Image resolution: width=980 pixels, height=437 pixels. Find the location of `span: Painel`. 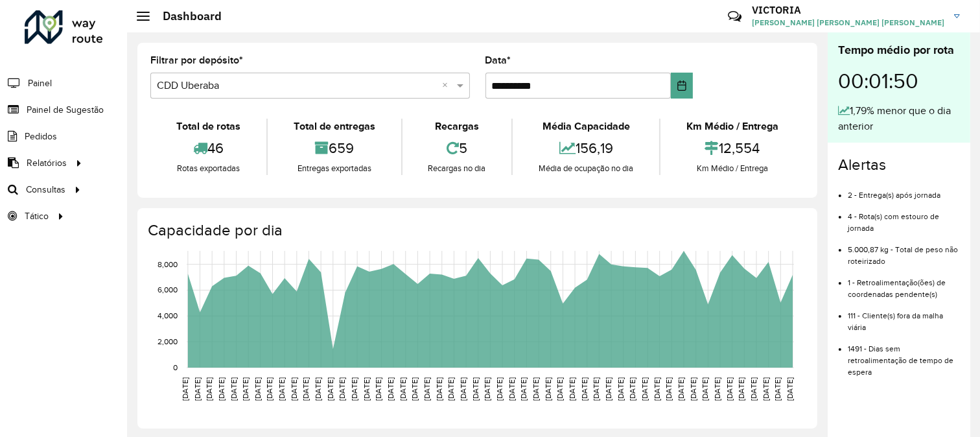

span: Painel is located at coordinates (39, 83).